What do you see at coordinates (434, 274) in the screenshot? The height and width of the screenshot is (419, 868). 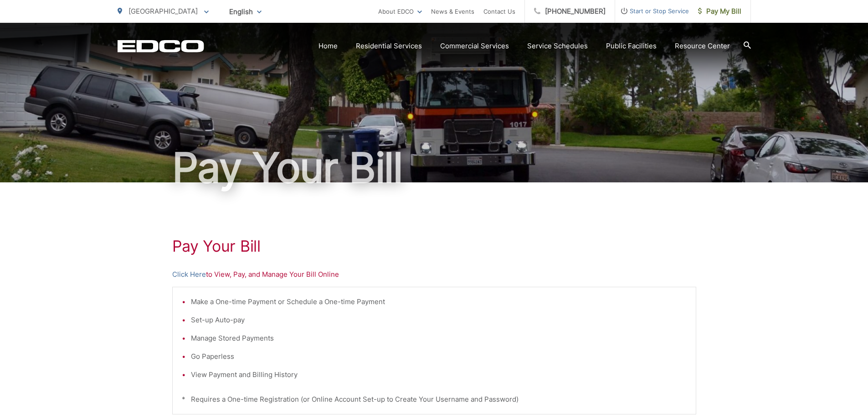 I see `p: to View, Pay, and Manage Your Bill Online` at bounding box center [434, 274].